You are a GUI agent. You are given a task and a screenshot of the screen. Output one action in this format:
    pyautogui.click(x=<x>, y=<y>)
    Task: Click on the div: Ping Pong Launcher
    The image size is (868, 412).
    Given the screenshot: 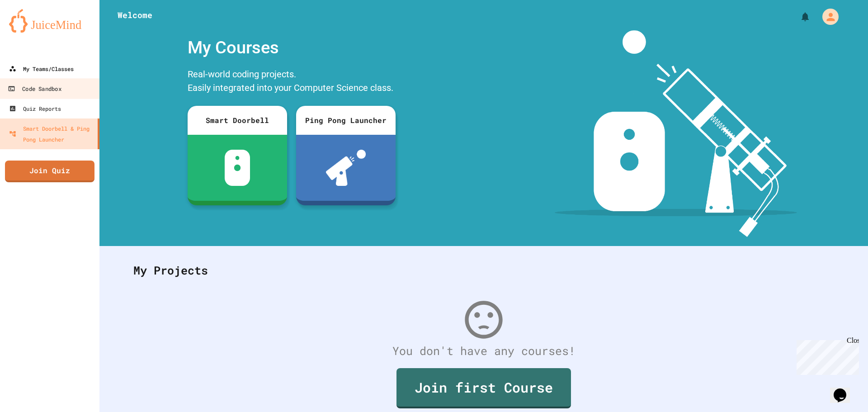 What is the action you would take?
    pyautogui.click(x=346, y=121)
    